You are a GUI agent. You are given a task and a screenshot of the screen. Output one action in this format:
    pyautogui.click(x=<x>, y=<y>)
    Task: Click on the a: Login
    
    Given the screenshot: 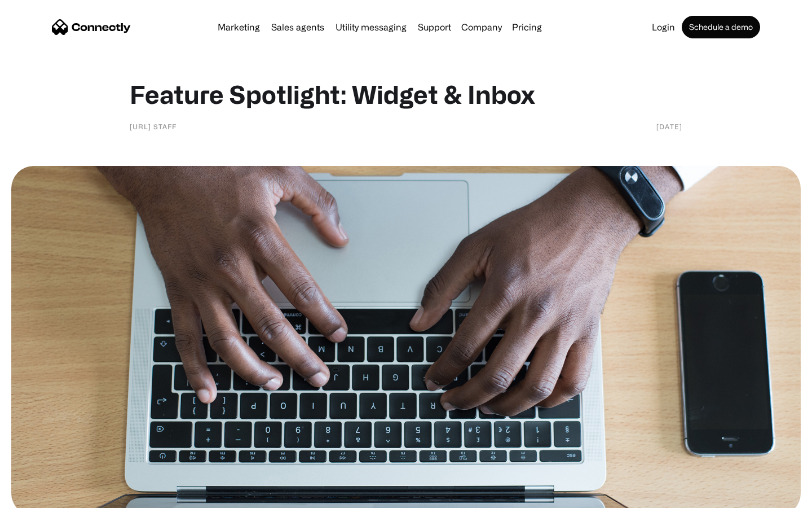 What is the action you would take?
    pyautogui.click(x=663, y=27)
    